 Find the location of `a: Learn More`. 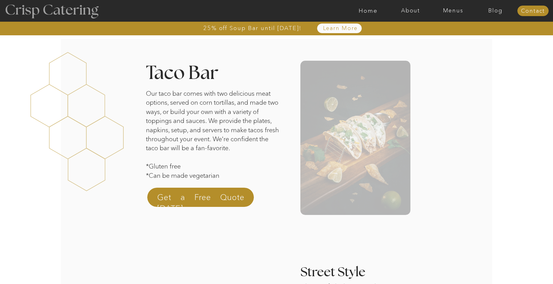

a: Learn More is located at coordinates (340, 29).